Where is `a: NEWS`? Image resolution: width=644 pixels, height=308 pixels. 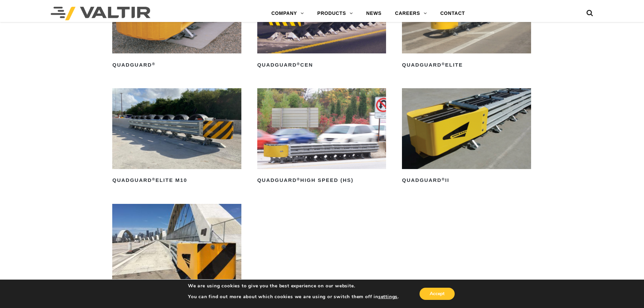
a: NEWS is located at coordinates (373, 14).